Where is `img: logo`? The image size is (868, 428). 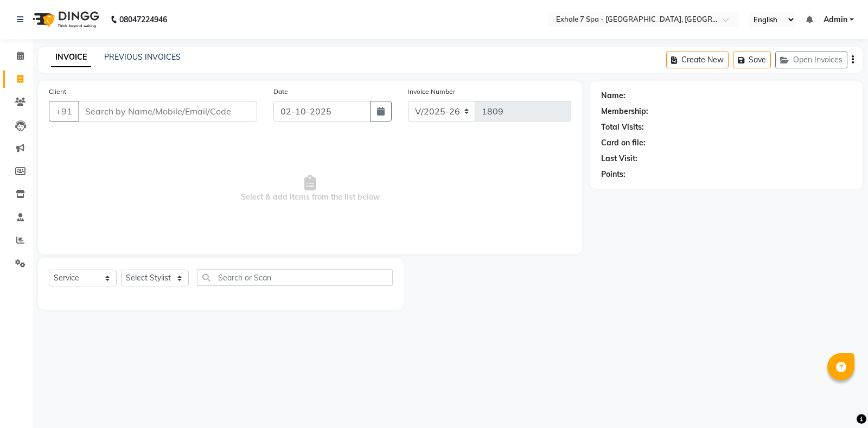 img: logo is located at coordinates (64, 20).